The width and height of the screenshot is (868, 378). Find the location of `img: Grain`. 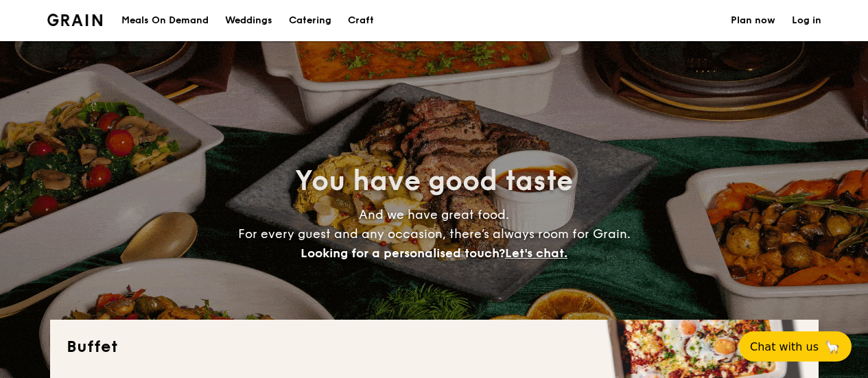

img: Grain is located at coordinates (75, 20).